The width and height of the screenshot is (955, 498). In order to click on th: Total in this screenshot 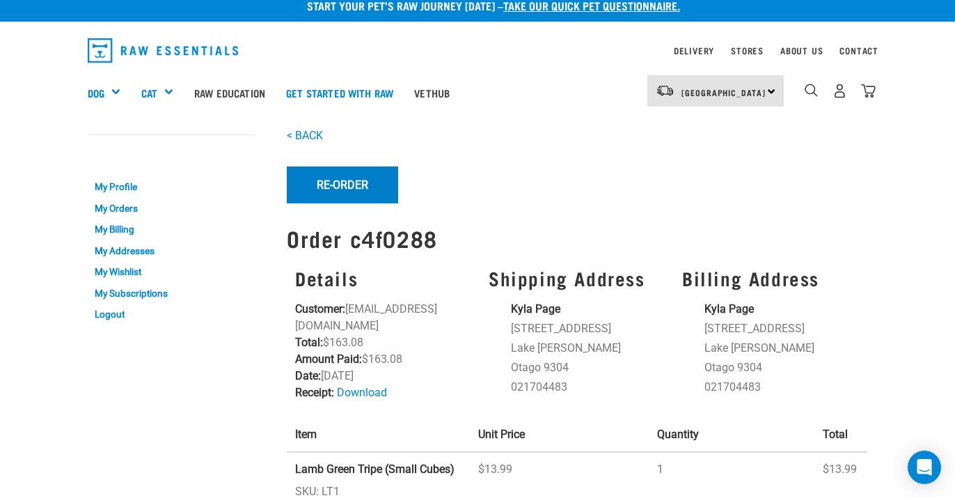, I will do `click(841, 435)`.